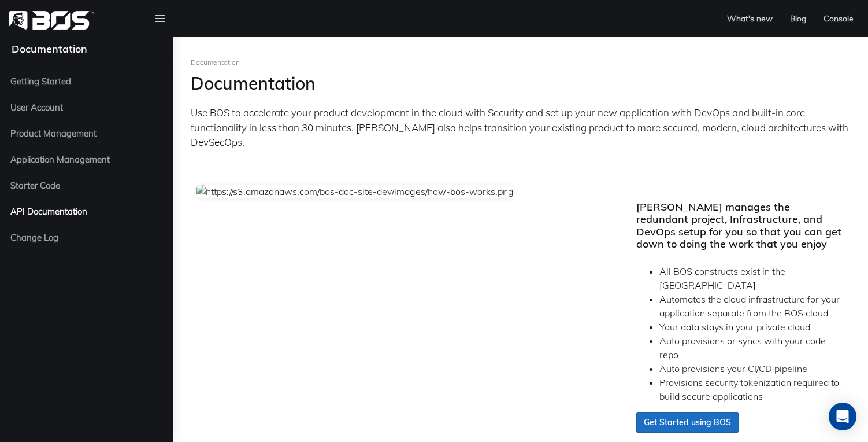  What do you see at coordinates (35, 185) in the screenshot?
I see `span: Starter Code` at bounding box center [35, 185].